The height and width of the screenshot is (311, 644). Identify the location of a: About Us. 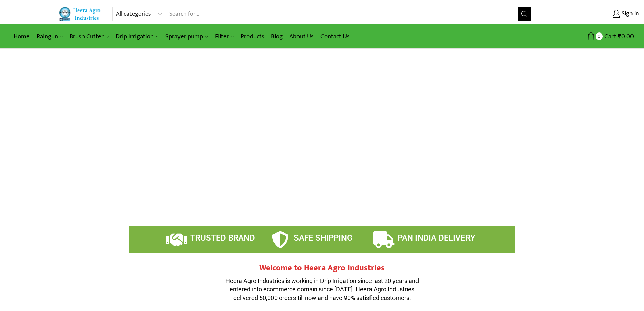
(302, 36).